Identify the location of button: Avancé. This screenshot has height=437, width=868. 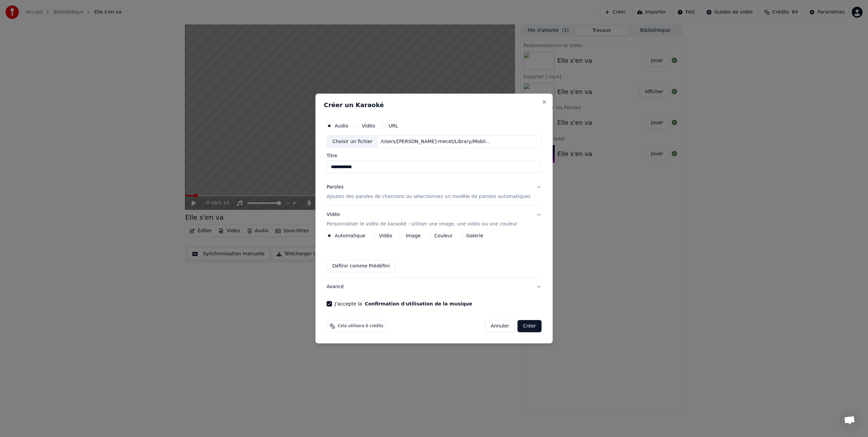
(434, 287).